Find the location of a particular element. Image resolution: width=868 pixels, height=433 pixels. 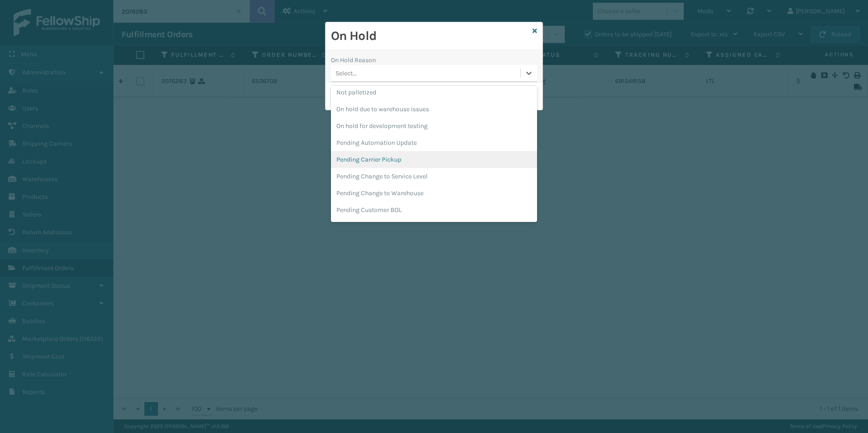

label: On Hold Reason is located at coordinates (353, 60).